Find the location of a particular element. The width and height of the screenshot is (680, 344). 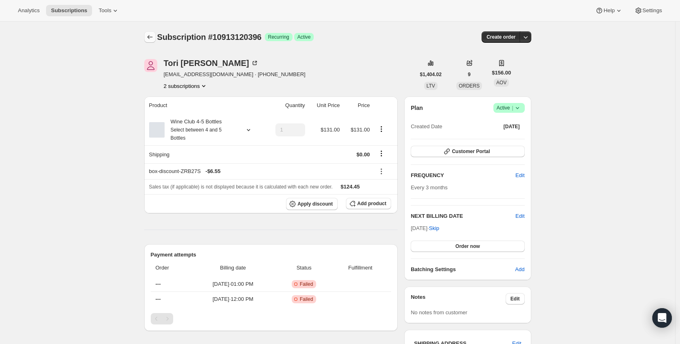

span: Recurring is located at coordinates (279, 37).